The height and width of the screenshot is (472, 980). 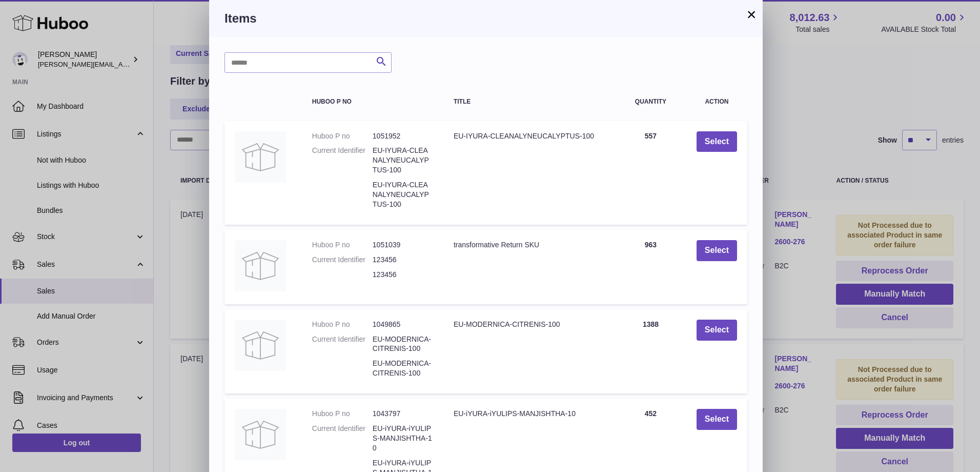 I want to click on div: transformative Return SKU, so click(x=529, y=245).